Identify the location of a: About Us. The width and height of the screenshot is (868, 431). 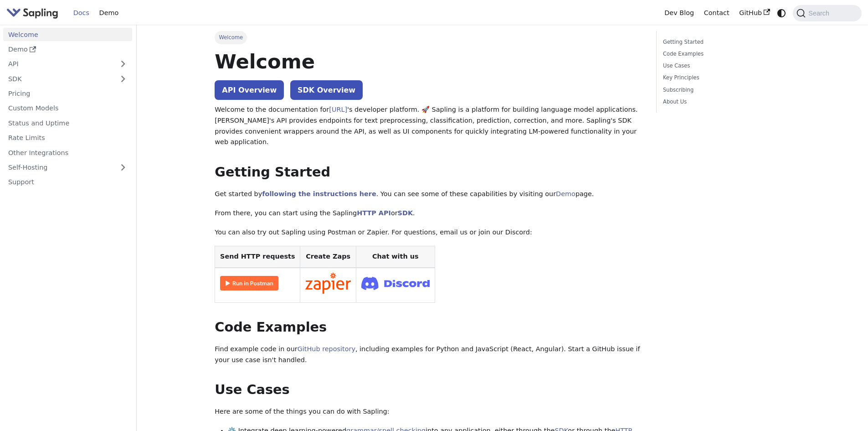
(725, 102).